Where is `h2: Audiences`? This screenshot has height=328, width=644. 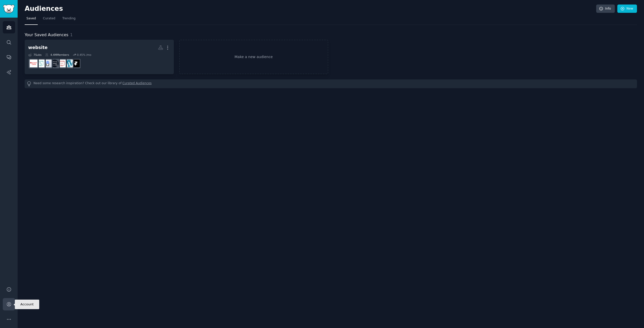
h2: Audiences is located at coordinates (310, 9).